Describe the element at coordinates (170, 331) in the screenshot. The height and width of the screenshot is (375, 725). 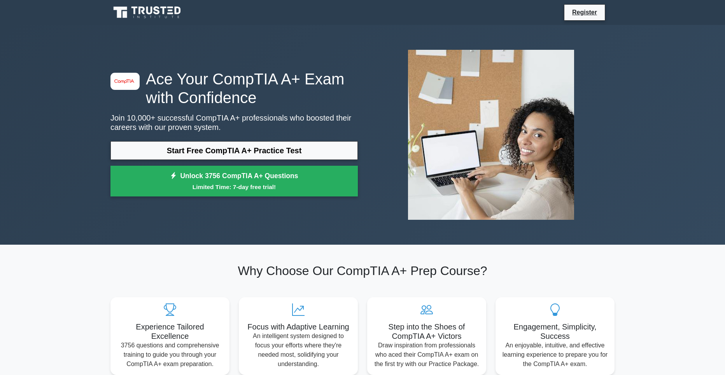
I see `h5: Experience Tailored Excellence` at that location.